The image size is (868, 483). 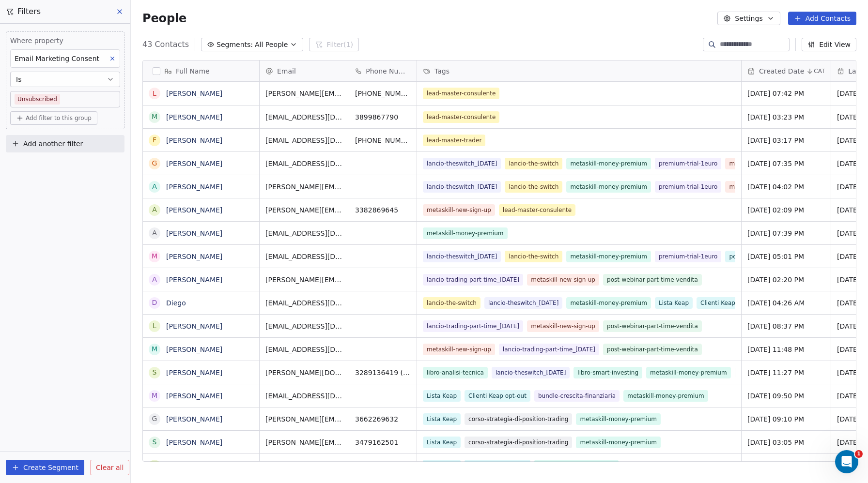 I want to click on span: post-vendita-the-switch, so click(x=763, y=257).